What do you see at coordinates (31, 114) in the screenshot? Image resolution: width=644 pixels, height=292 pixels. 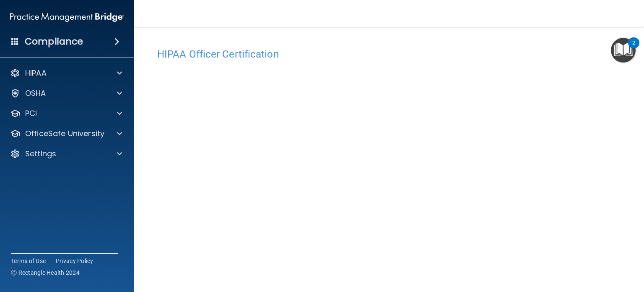 I see `p: PCI` at bounding box center [31, 114].